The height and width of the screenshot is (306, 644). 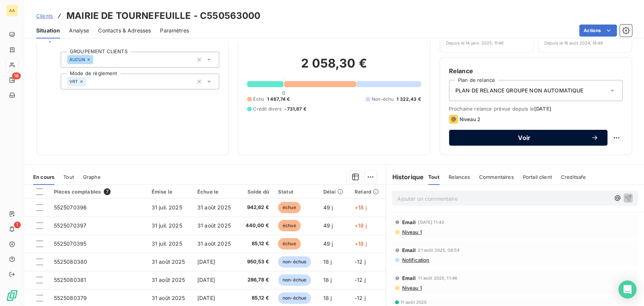 What do you see at coordinates (79, 31) in the screenshot?
I see `span: Analyse` at bounding box center [79, 31].